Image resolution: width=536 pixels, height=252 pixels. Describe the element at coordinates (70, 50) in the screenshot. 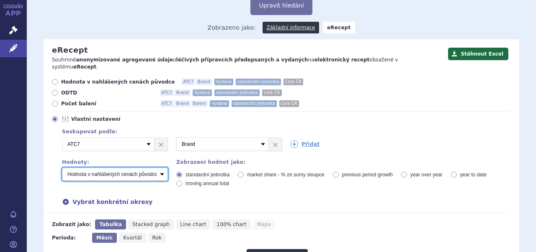

I see `h2: eRecept` at that location.